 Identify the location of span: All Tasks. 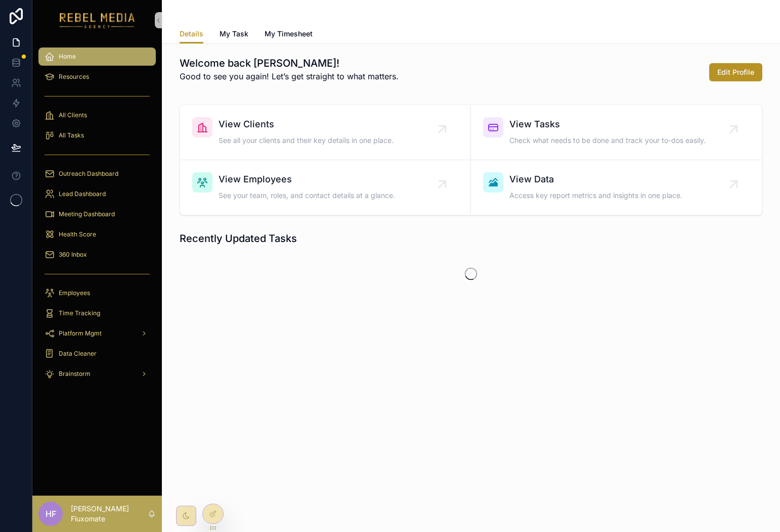
(72, 136).